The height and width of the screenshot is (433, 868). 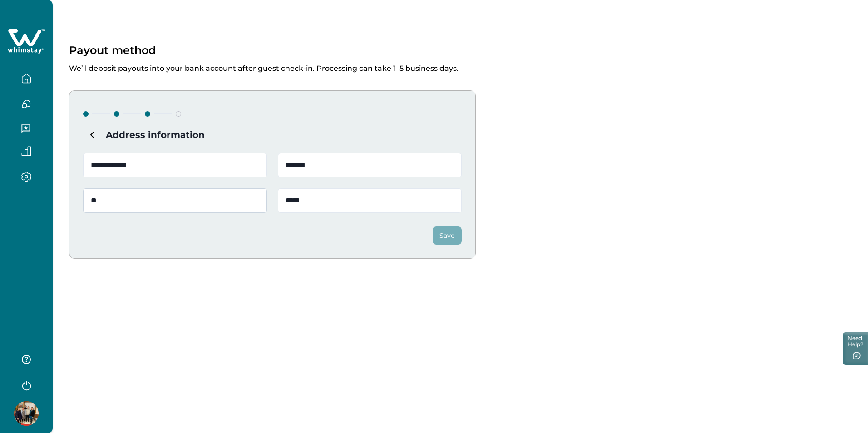 What do you see at coordinates (26, 414) in the screenshot?
I see `img: Whimstay Host` at bounding box center [26, 414].